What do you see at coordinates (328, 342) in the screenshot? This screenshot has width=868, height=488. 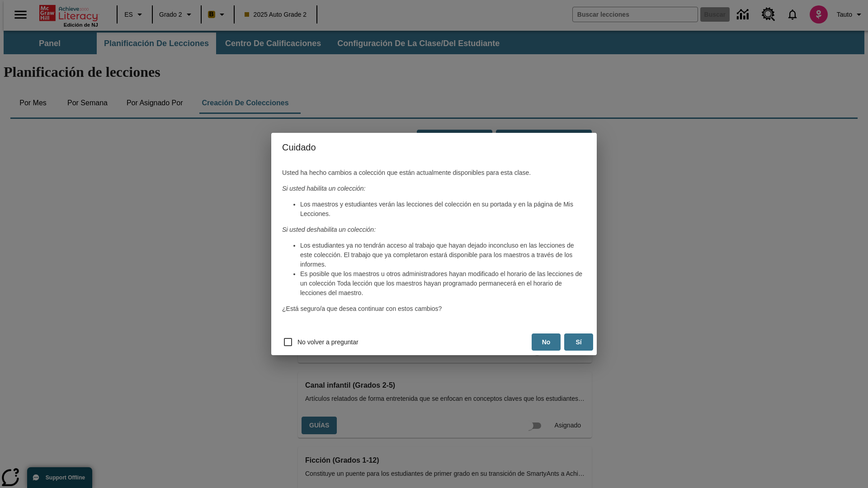 I see `span: No volver a preguntar` at bounding box center [328, 342].